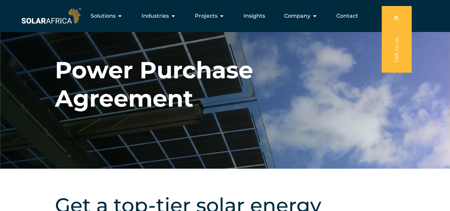 The image size is (450, 211). I want to click on span: Industries, so click(155, 16).